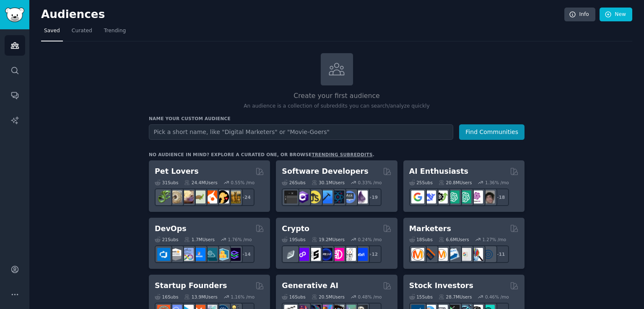  I want to click on img: aws_cdk, so click(222, 254).